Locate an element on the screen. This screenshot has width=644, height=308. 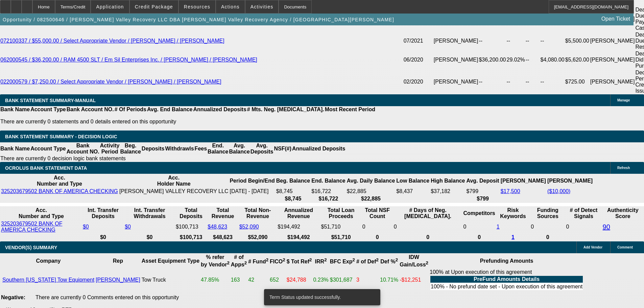
td: 06/2020 is located at coordinates (418, 60).